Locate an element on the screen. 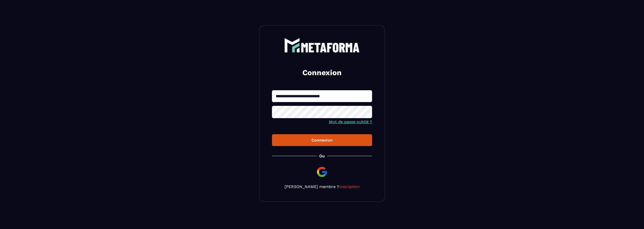 This screenshot has height=229, width=644. img: google is located at coordinates (322, 172).